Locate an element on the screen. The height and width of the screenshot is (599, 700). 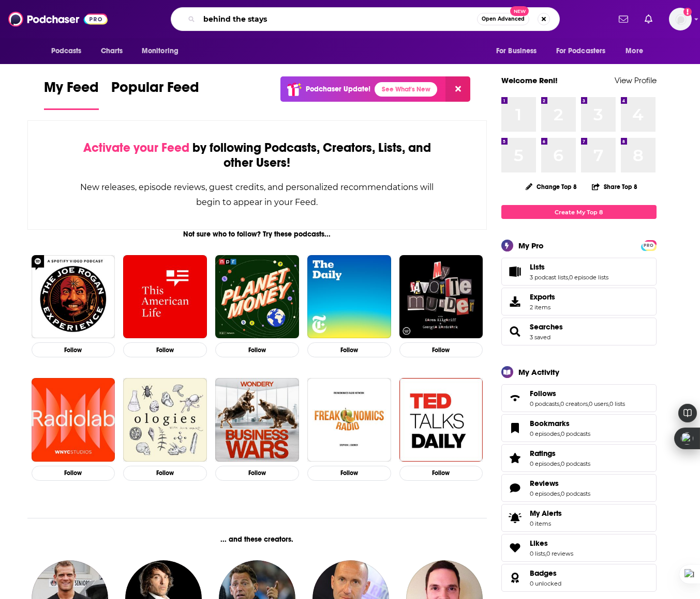
span: For Business is located at coordinates (516, 51).